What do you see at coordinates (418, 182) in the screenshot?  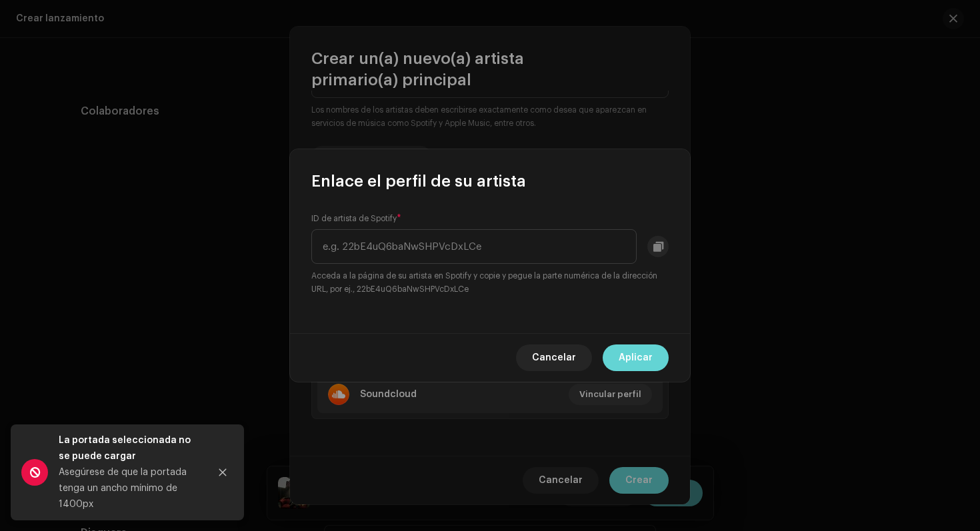 I see `span: Enlace el perfil de su artista` at bounding box center [418, 182].